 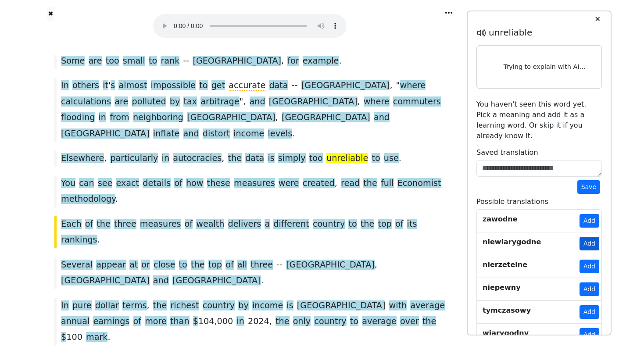 I want to click on h6: Possible translations, so click(x=539, y=201).